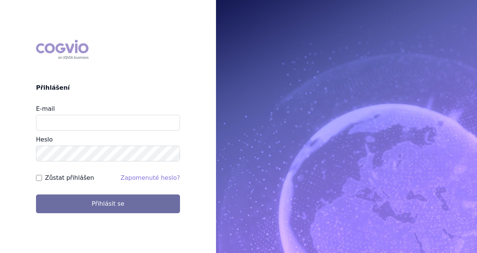  Describe the element at coordinates (108, 204) in the screenshot. I see `button: Přihlásit se` at that location.